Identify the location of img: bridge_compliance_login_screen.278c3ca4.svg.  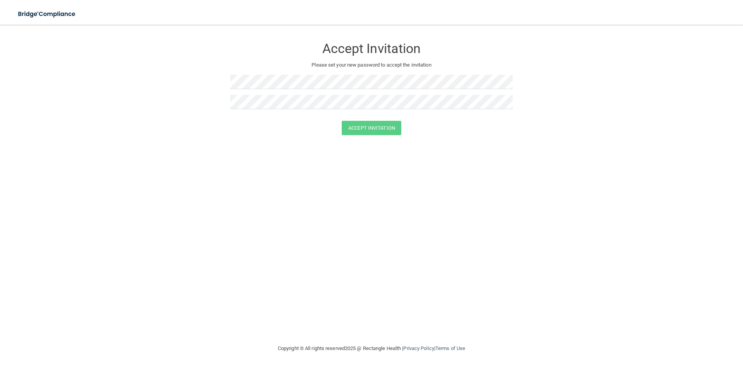
(47, 14).